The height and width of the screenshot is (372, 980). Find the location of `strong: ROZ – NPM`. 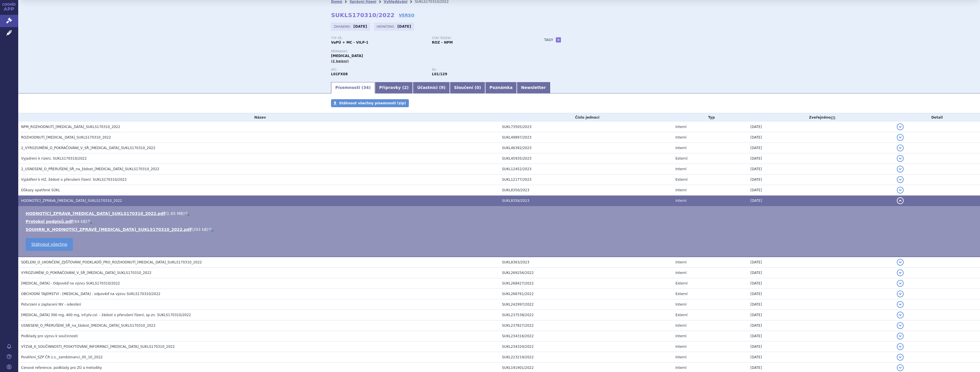

strong: ROZ – NPM is located at coordinates (442, 42).